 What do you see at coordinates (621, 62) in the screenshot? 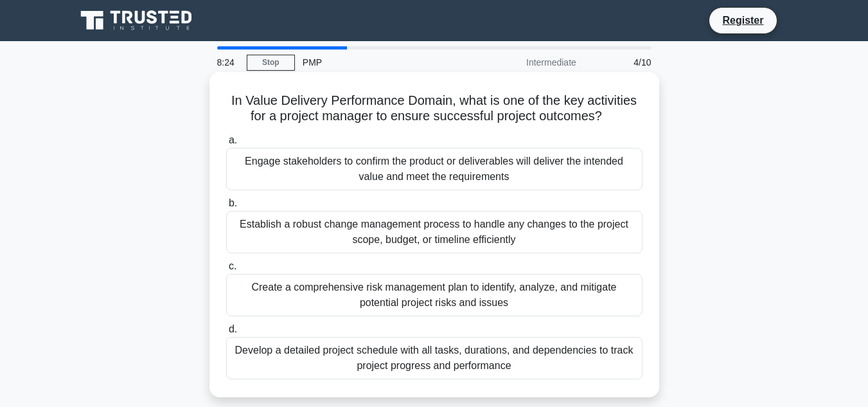
I see `div: 4/10` at bounding box center [621, 62].